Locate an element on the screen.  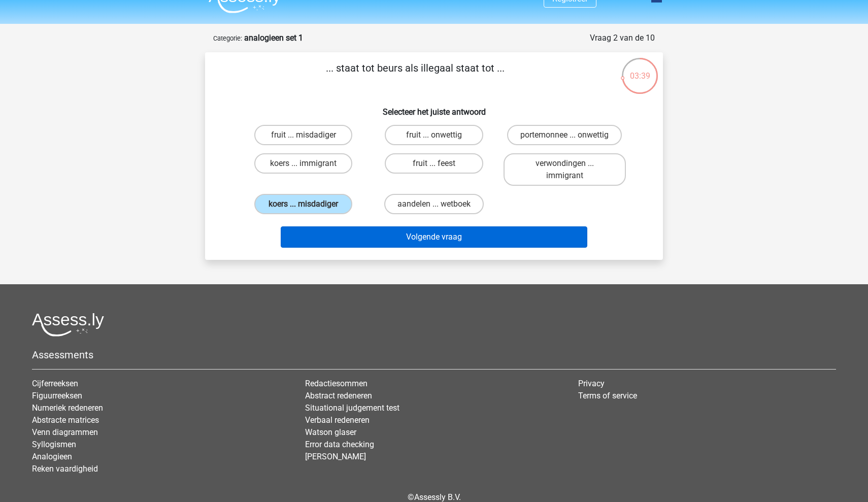
label: portemonnee ... onwettig is located at coordinates (565, 135).